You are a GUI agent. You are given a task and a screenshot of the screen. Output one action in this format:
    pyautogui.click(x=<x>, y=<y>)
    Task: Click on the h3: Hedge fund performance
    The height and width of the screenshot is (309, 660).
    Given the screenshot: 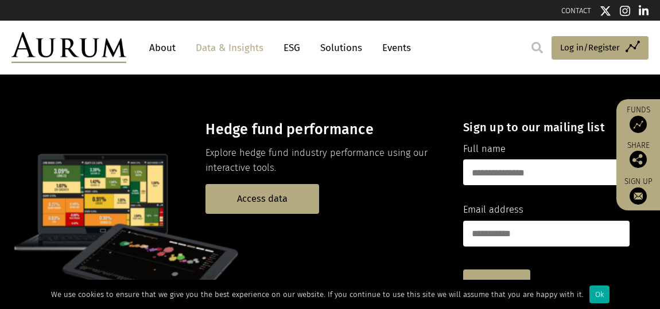 What is the action you would take?
    pyautogui.click(x=324, y=130)
    